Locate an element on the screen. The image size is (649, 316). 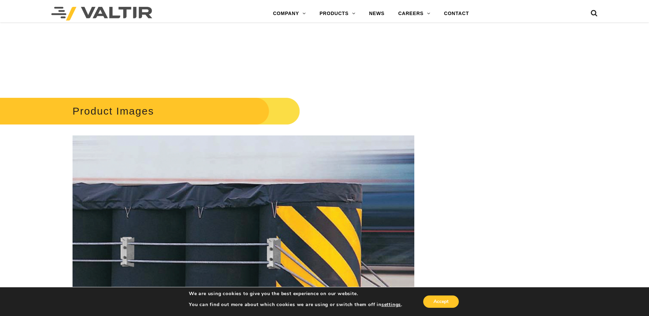
button: Accept is located at coordinates (441, 302).